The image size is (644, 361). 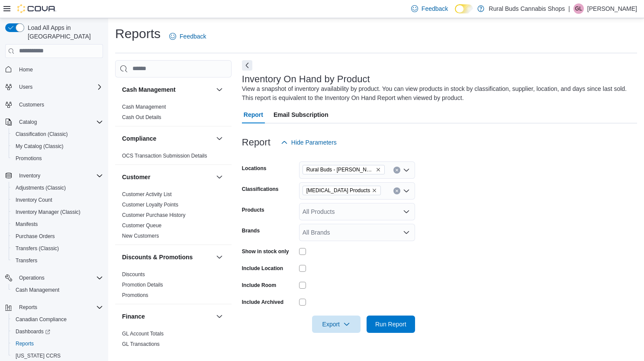 What do you see at coordinates (54, 122) in the screenshot?
I see `button: Catalog` at bounding box center [54, 122].